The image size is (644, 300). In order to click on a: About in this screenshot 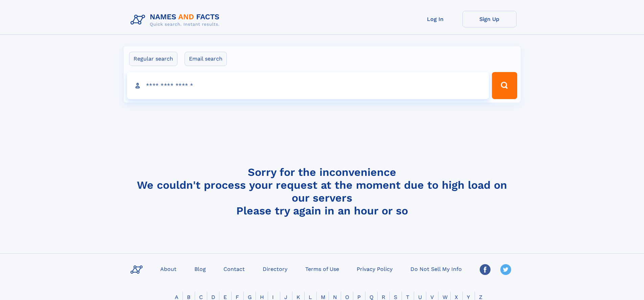, I will do `click(168, 269)`.